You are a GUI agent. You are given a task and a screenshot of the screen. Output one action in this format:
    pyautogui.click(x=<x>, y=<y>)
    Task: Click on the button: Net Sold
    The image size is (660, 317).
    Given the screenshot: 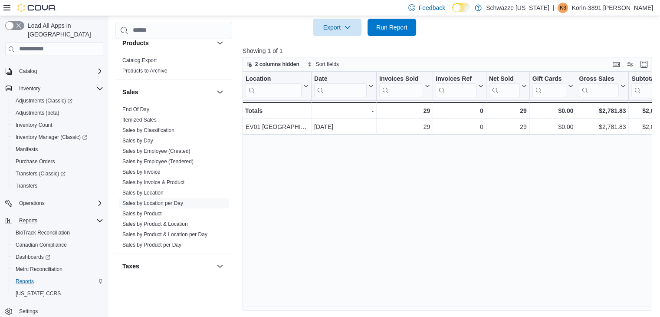 What is the action you would take?
    pyautogui.click(x=507, y=85)
    